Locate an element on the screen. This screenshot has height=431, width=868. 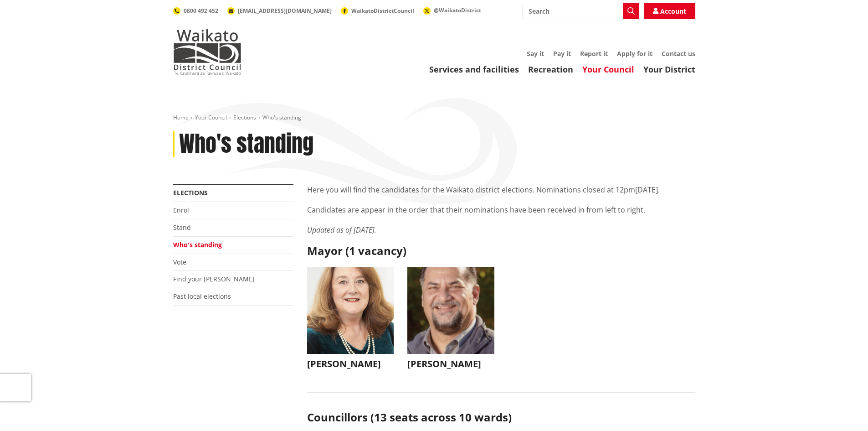
a: Account is located at coordinates (669, 11).